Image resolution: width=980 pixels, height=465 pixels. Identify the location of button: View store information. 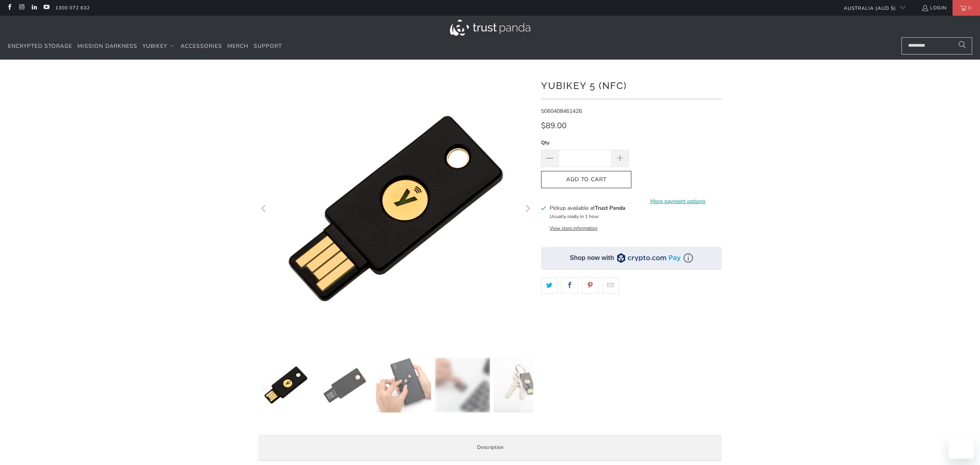
(573, 228).